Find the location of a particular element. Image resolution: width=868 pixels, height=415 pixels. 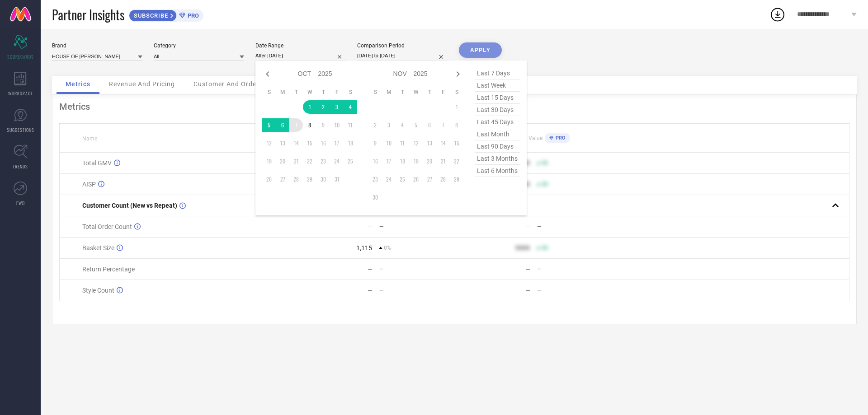

span: FWD is located at coordinates (20, 203).